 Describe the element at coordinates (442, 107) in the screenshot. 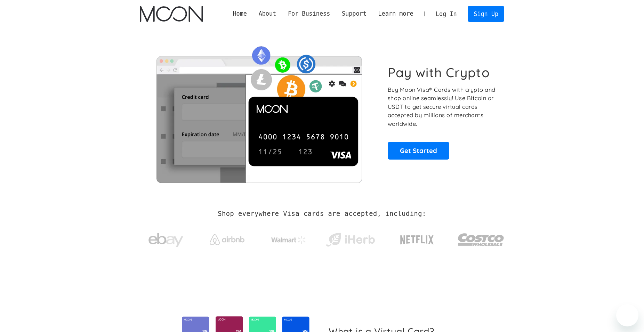

I see `p: Buy Moon Visa® Cards with crypto and shop online seamlessly! Use Bitcoin or USDT to get secure vi...` at that location.